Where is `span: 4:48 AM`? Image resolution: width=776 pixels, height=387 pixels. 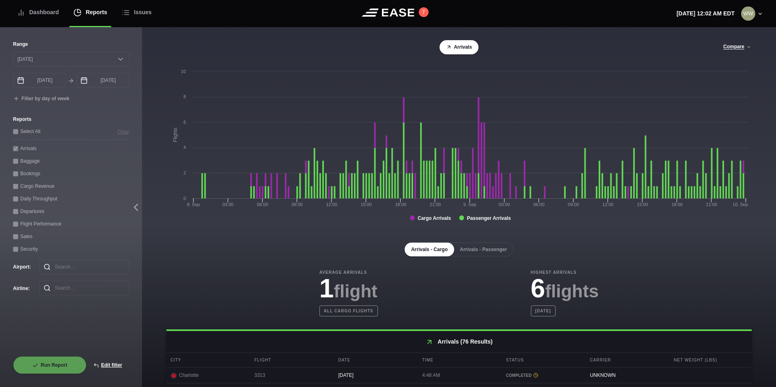
span: 4:48 AM is located at coordinates (431, 376).